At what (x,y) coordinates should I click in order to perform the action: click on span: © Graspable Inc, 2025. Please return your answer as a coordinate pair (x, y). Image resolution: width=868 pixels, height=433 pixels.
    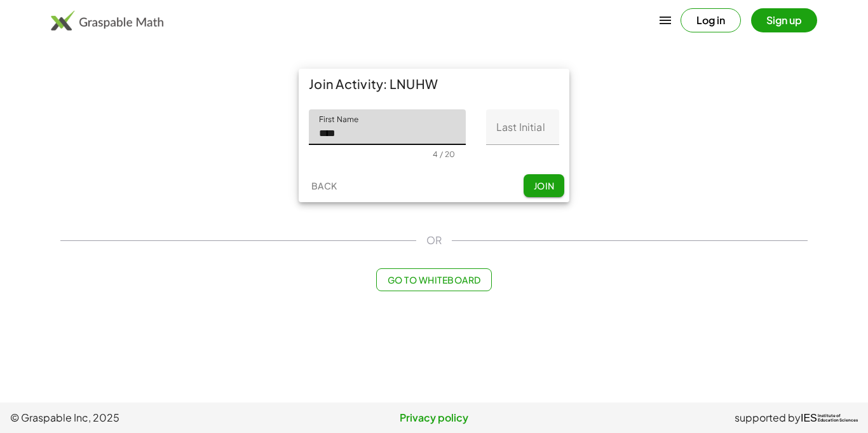
    Looking at the image, I should click on (152, 418).